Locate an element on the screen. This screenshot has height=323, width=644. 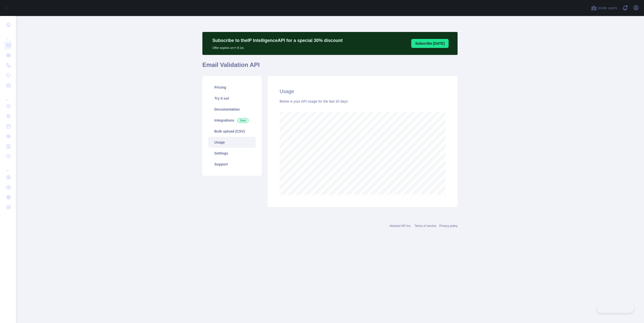
a: Privacy policy is located at coordinates (448, 226).